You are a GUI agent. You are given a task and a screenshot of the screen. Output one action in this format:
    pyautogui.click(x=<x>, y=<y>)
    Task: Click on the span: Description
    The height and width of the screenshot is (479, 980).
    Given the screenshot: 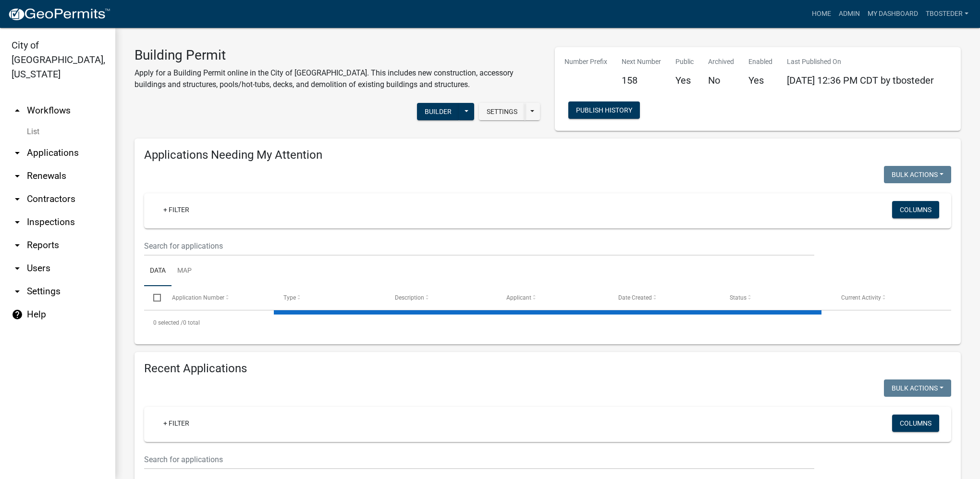 What is the action you would take?
    pyautogui.click(x=409, y=298)
    